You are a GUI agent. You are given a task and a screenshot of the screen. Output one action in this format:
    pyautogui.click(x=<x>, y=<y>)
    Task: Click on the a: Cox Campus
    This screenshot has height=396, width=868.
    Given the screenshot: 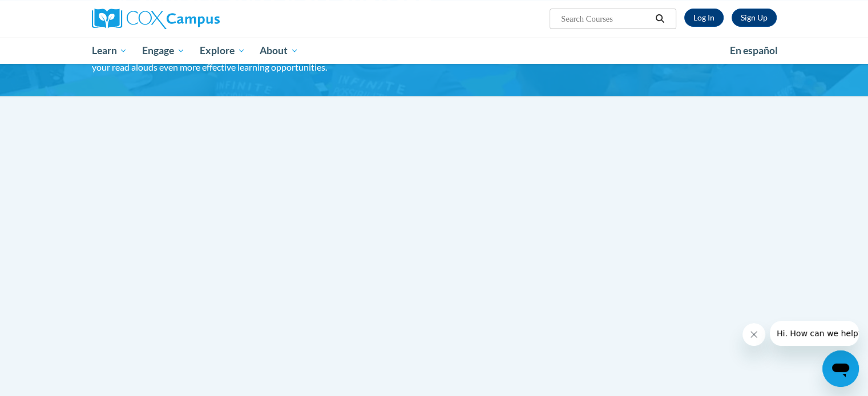 What is the action you would take?
    pyautogui.click(x=200, y=19)
    